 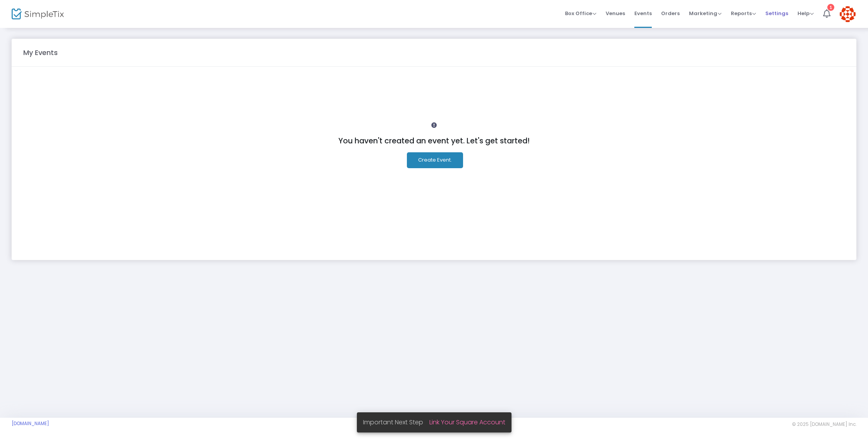 I want to click on span: Settings, so click(x=777, y=13).